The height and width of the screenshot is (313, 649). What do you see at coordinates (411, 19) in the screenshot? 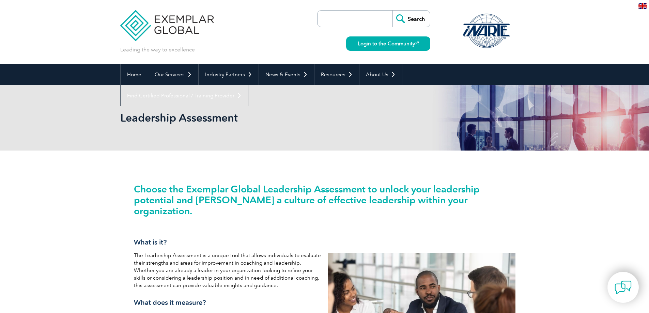
I see `input: Search` at bounding box center [411, 19].